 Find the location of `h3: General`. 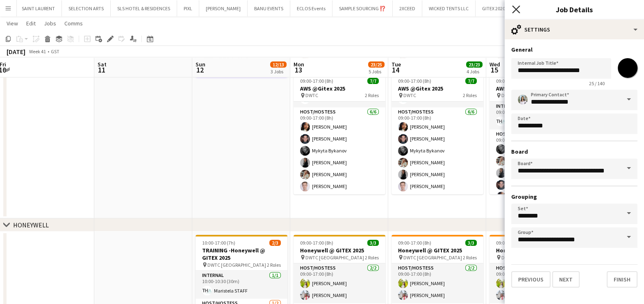

h3: General is located at coordinates (574, 50).